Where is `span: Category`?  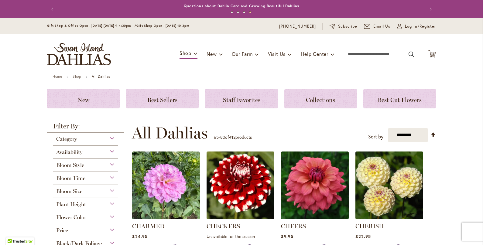 span: Category is located at coordinates (67, 139).